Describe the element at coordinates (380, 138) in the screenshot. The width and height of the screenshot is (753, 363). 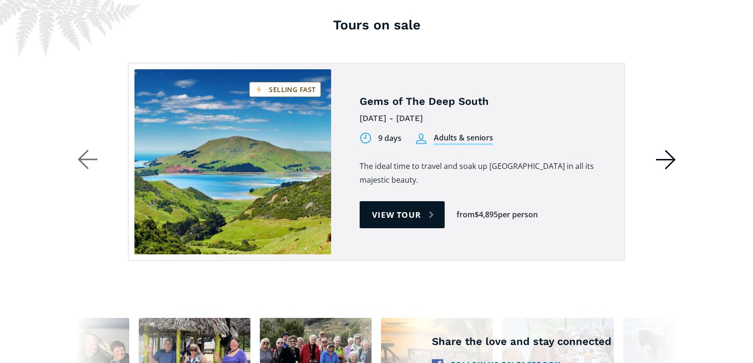
I see `div: 9` at that location.